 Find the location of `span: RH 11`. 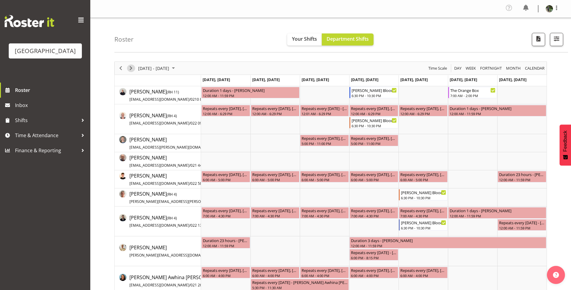

span: RH 11 is located at coordinates (173, 92).